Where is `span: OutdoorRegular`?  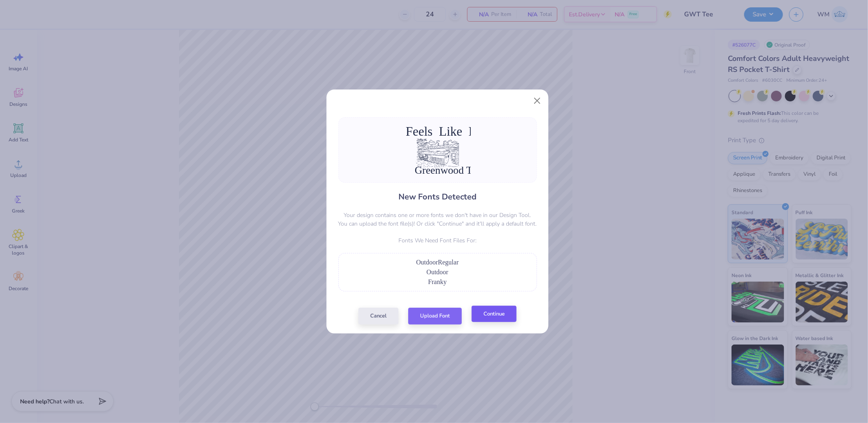
span: OutdoorRegular is located at coordinates (438, 262).